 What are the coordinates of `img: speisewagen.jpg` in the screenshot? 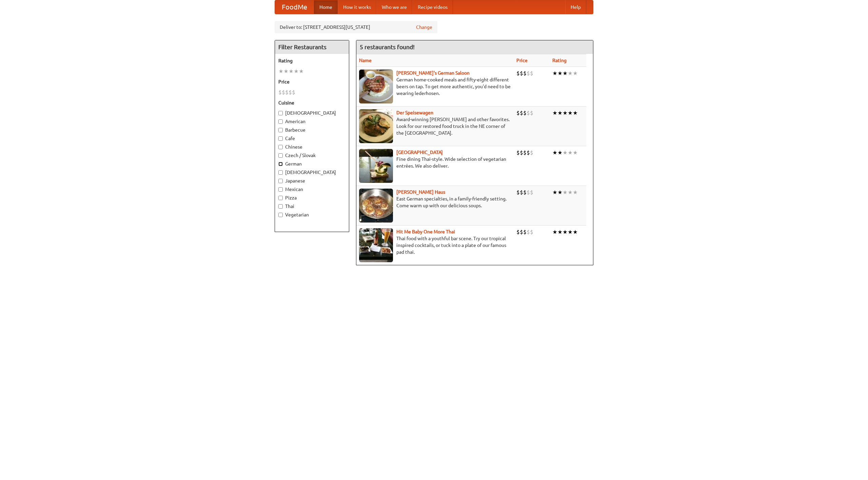 It's located at (376, 126).